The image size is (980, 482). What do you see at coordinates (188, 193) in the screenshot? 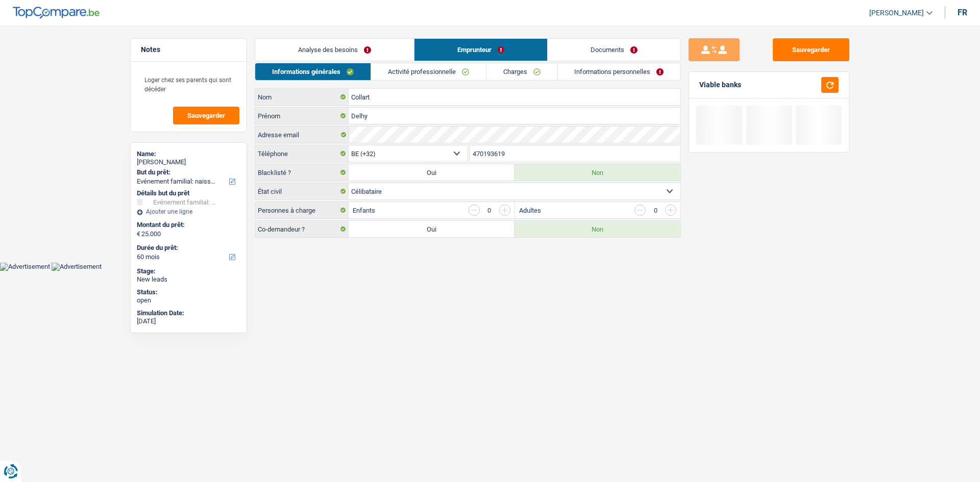
I see `div: Détails but du prêt` at bounding box center [188, 193].